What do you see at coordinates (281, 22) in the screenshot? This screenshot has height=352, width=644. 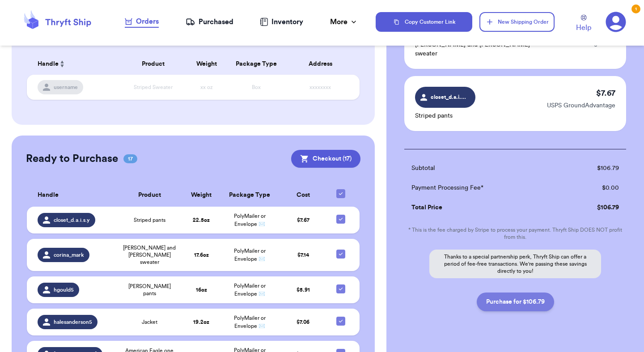 I see `a: Inventory` at bounding box center [281, 22].